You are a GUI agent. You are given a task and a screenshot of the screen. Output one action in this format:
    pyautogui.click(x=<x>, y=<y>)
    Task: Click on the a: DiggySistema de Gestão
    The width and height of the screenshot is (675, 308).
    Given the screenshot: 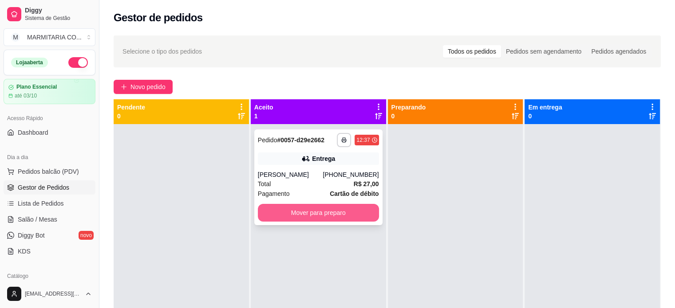 What is the action you would take?
    pyautogui.click(x=49, y=14)
    